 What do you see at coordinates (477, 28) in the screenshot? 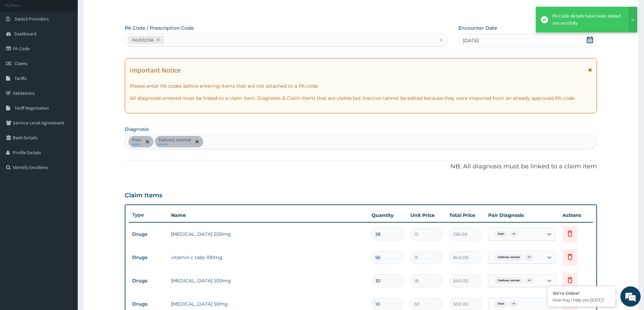
I see `label: Encounter Date` at bounding box center [477, 28].